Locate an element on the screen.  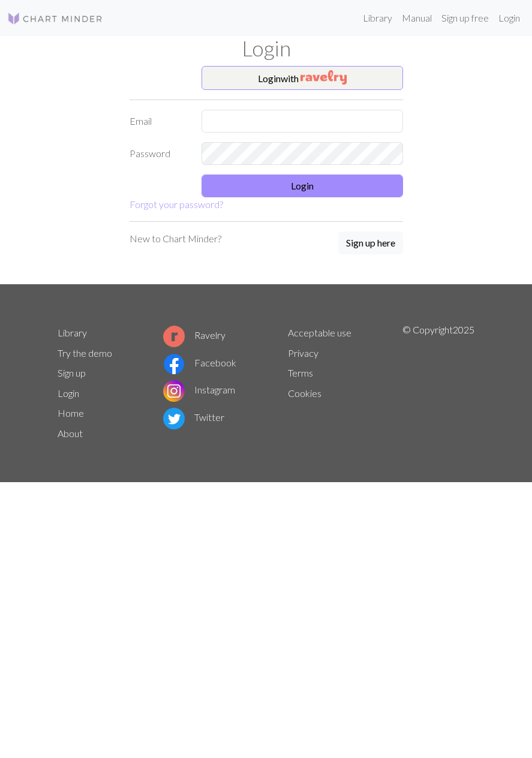
label: Email is located at coordinates (158, 121).